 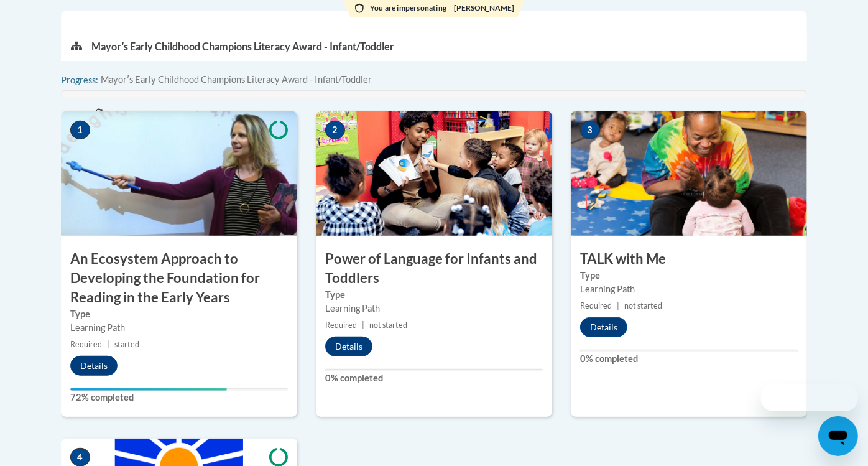 What do you see at coordinates (80, 130) in the screenshot?
I see `span: 1` at bounding box center [80, 130].